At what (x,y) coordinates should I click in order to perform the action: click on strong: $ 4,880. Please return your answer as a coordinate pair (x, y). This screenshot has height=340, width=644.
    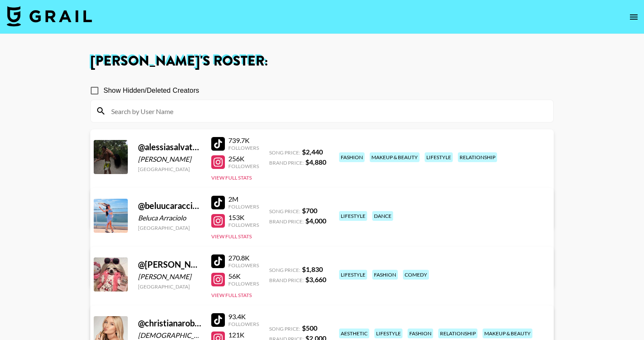
    Looking at the image, I should click on (316, 162).